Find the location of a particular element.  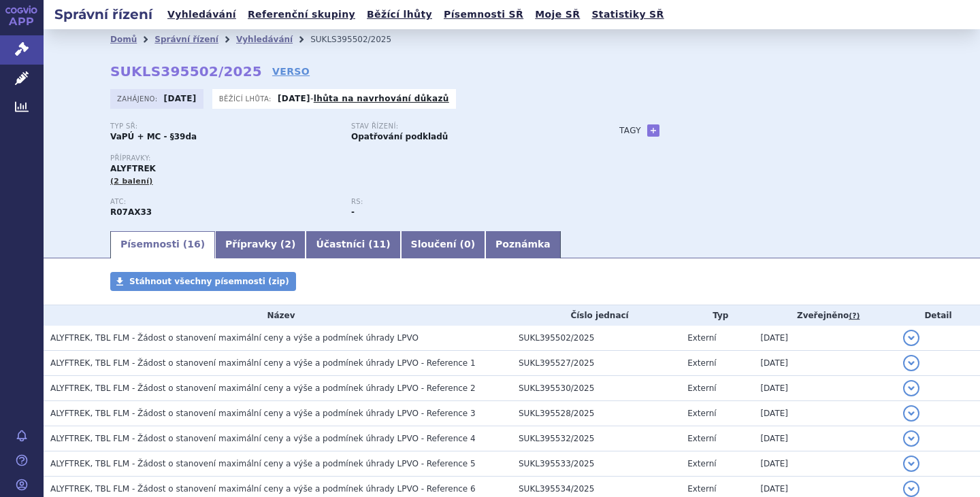

strong: VaPÚ + MC - §39da is located at coordinates (153, 136).